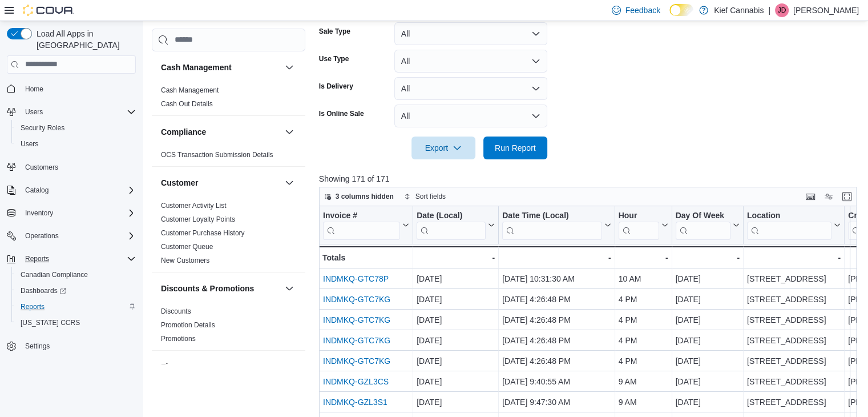 The height and width of the screenshot is (417, 868). What do you see at coordinates (34, 89) in the screenshot?
I see `a: Home` at bounding box center [34, 89].